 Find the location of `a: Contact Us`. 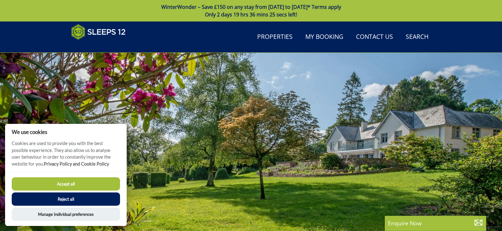

a: Contact Us is located at coordinates (374, 37).